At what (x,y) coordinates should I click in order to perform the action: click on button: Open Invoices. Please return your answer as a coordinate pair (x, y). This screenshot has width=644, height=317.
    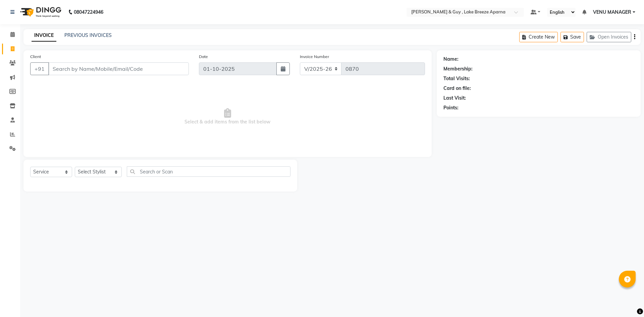
    Looking at the image, I should click on (609, 37).